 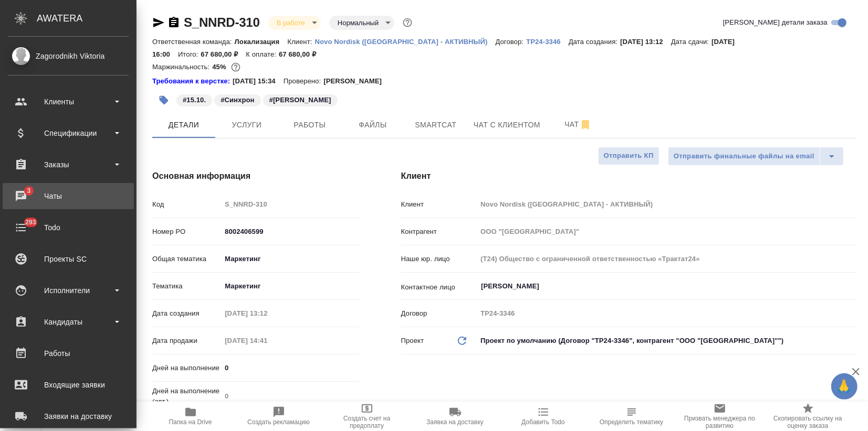 What do you see at coordinates (182, 67) in the screenshot?
I see `p: Маржинальность:` at bounding box center [182, 67].